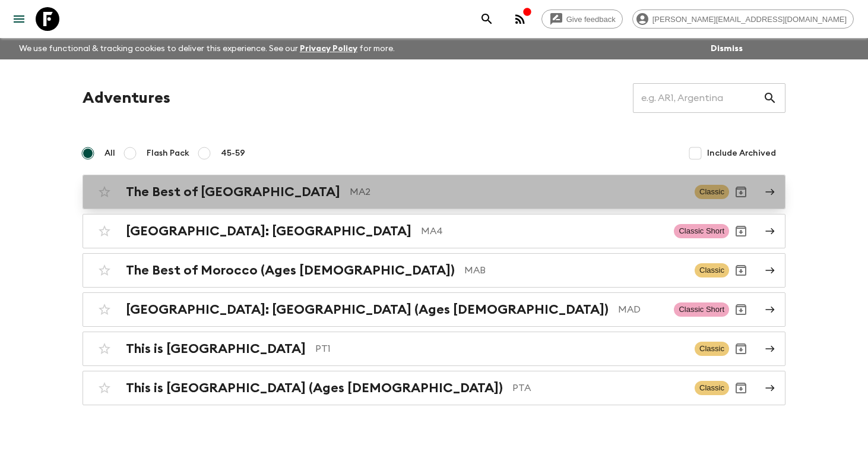 The width and height of the screenshot is (868, 451). I want to click on span: Flash Pack, so click(168, 153).